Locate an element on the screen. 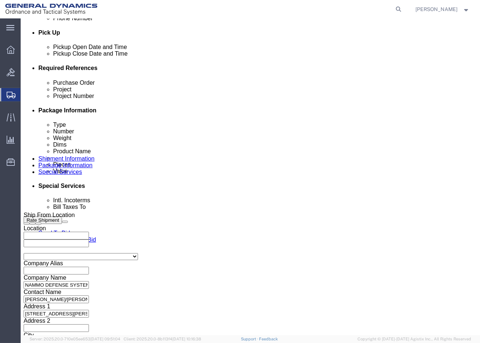 Image resolution: width=480 pixels, height=343 pixels. a: Support is located at coordinates (250, 339).